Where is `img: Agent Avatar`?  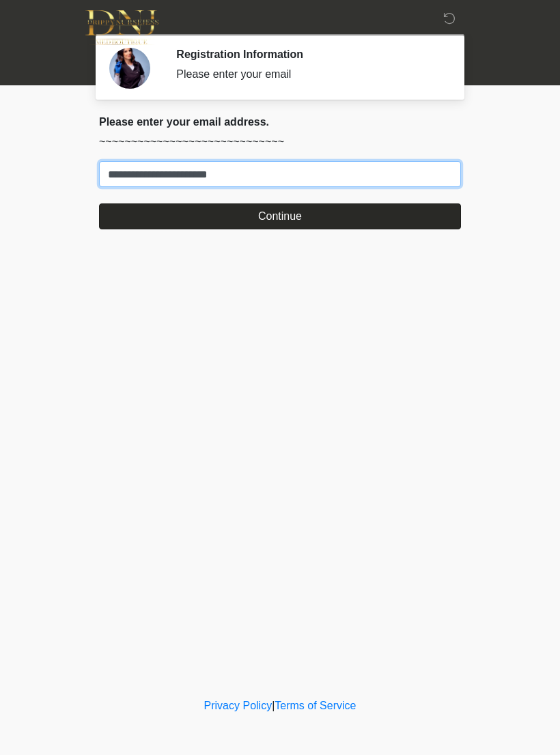 img: Agent Avatar is located at coordinates (129, 68).